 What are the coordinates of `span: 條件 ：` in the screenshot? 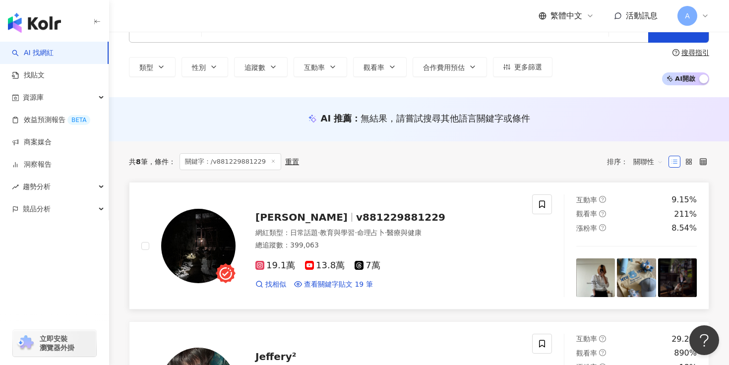 It's located at (162, 162).